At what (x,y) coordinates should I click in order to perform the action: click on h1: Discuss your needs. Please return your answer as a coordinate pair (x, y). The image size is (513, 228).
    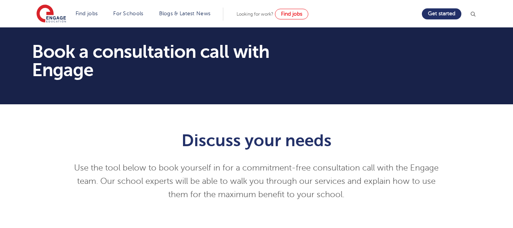
    Looking at the image, I should click on (256, 140).